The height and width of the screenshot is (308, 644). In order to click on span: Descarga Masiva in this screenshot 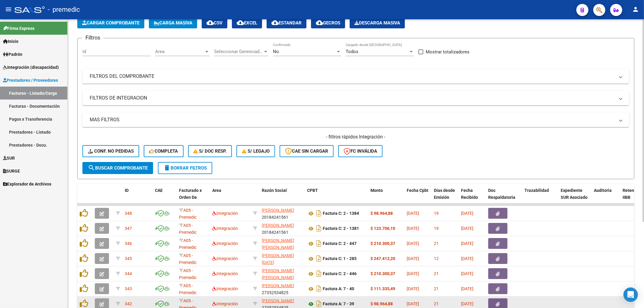, I will do `click(377, 23)`.